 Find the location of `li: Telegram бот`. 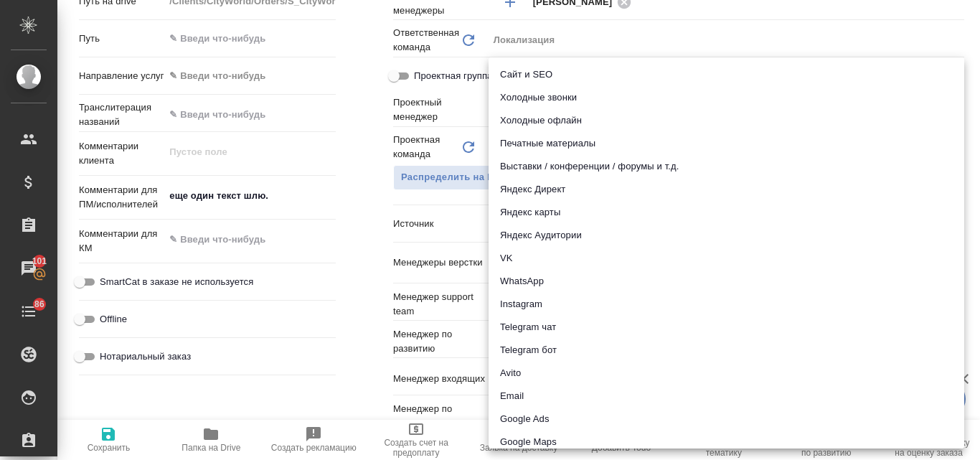

li: Telegram бот is located at coordinates (725, 350).